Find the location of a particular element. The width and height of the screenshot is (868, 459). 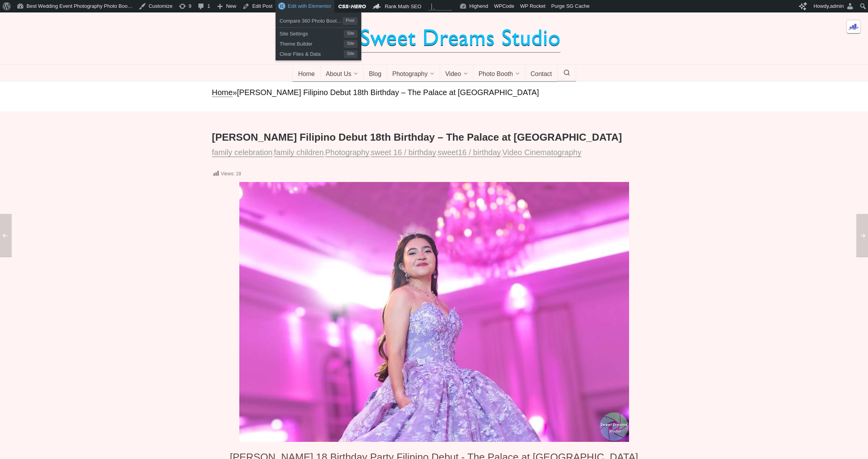

span: Photo Booth is located at coordinates (496, 75).